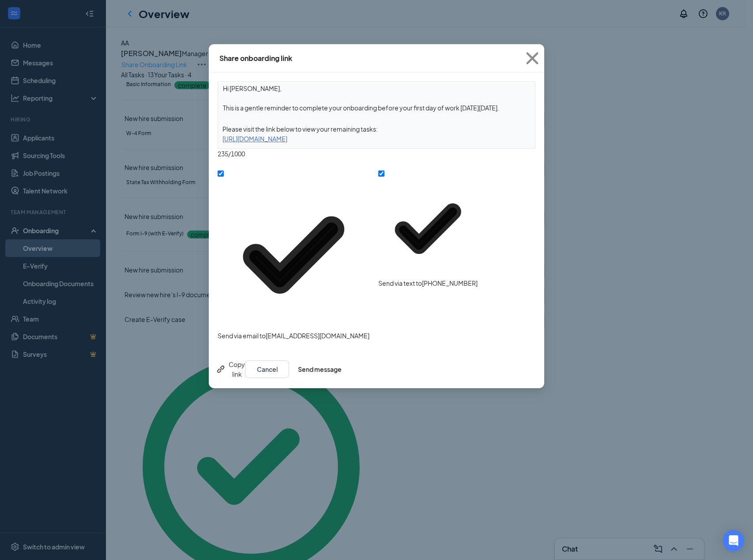  Describe the element at coordinates (255, 58) in the screenshot. I see `div: Share onboarding link` at that location.